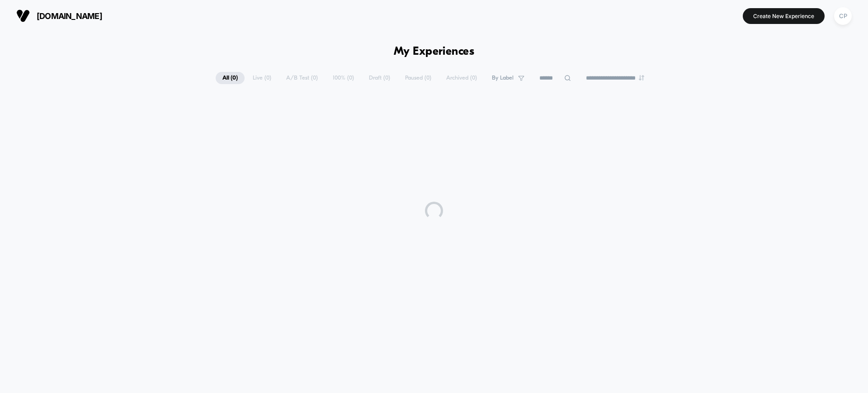  Describe the element at coordinates (783, 16) in the screenshot. I see `button: Create New Experience` at that location.